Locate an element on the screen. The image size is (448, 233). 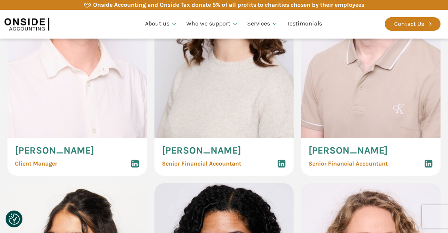
a: About us is located at coordinates (161, 24).